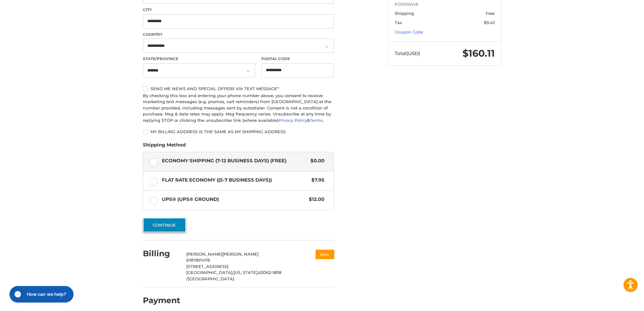 Image resolution: width=644 pixels, height=311 pixels. I want to click on span: $7.95, so click(316, 180).